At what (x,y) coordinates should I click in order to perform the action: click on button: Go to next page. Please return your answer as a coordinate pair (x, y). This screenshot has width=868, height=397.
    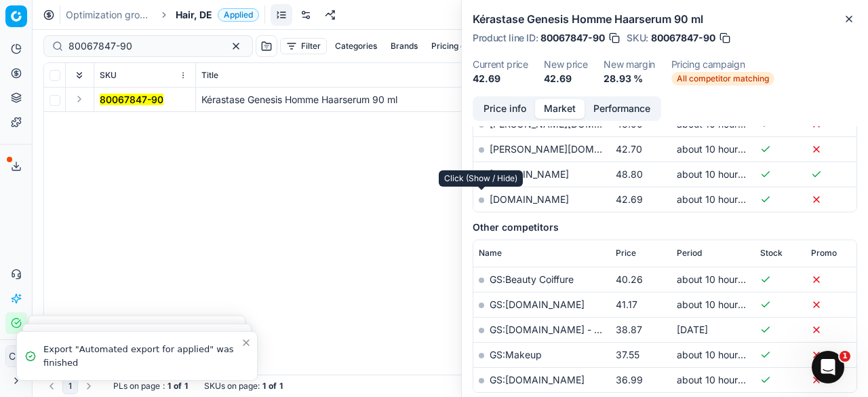
    Looking at the image, I should click on (89, 386).